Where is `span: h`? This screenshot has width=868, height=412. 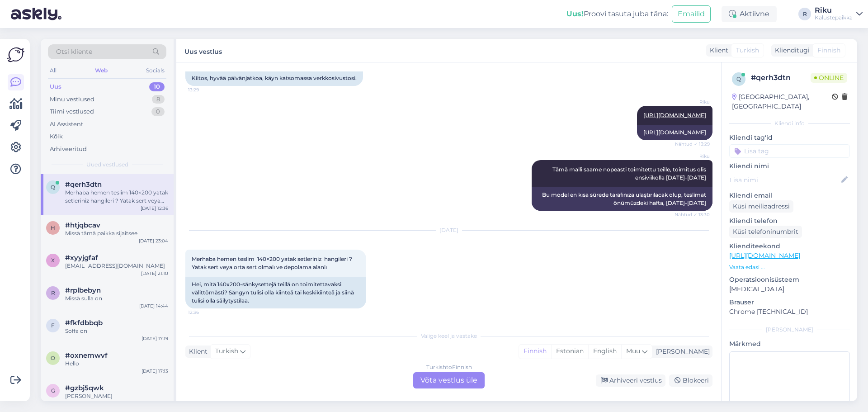 span: h is located at coordinates (53, 228).